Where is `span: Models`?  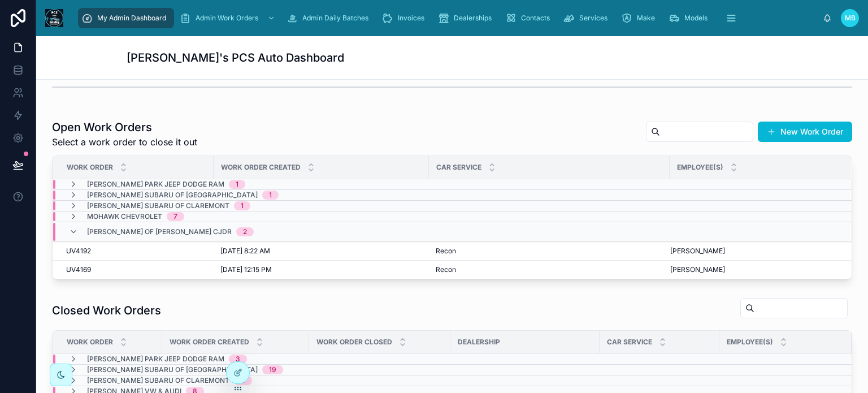 span: Models is located at coordinates (696, 18).